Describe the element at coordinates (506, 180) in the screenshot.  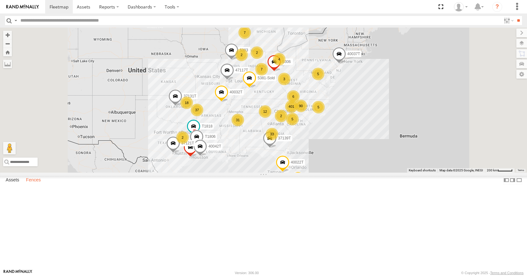
I see `label: Dock Summary Table to the Left` at that location.